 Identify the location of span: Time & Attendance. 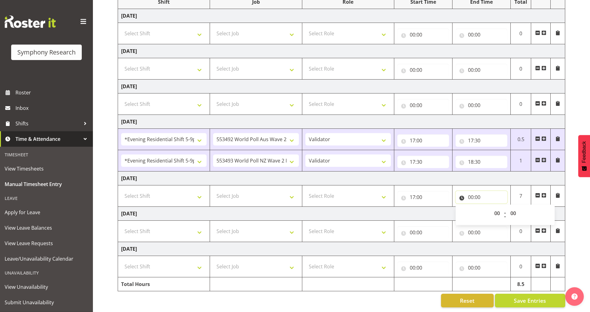
(48, 139).